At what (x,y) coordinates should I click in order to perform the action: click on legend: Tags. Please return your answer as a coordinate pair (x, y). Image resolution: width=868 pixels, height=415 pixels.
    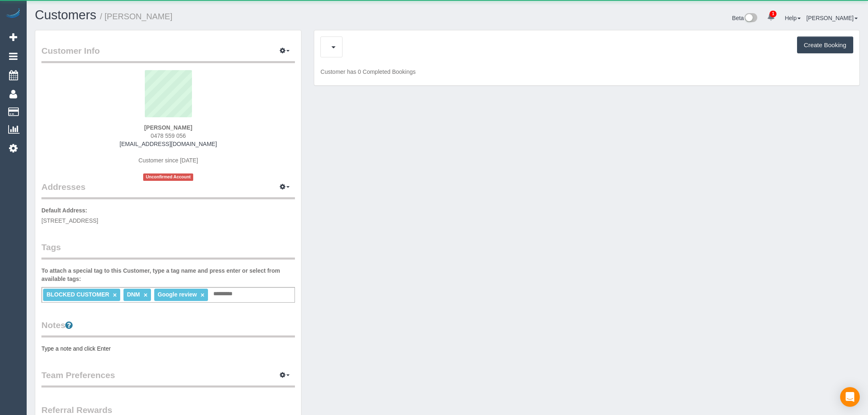
    Looking at the image, I should click on (168, 250).